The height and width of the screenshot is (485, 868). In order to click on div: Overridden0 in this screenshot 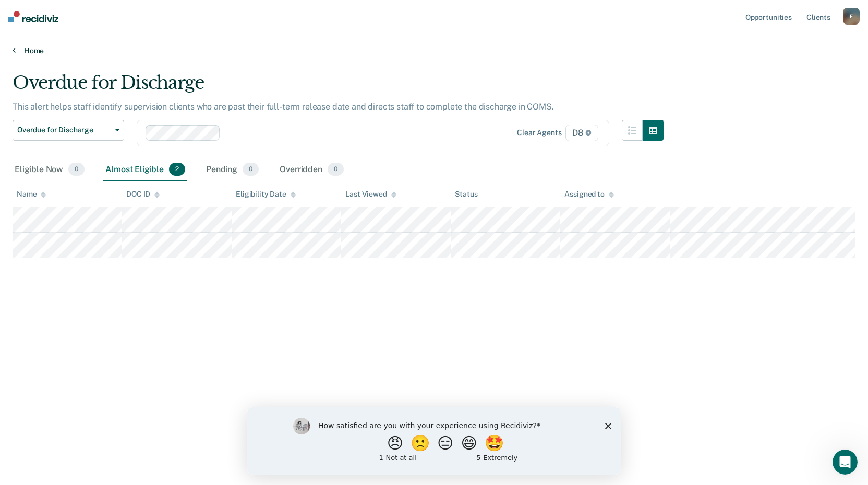, I will do `click(311, 170)`.